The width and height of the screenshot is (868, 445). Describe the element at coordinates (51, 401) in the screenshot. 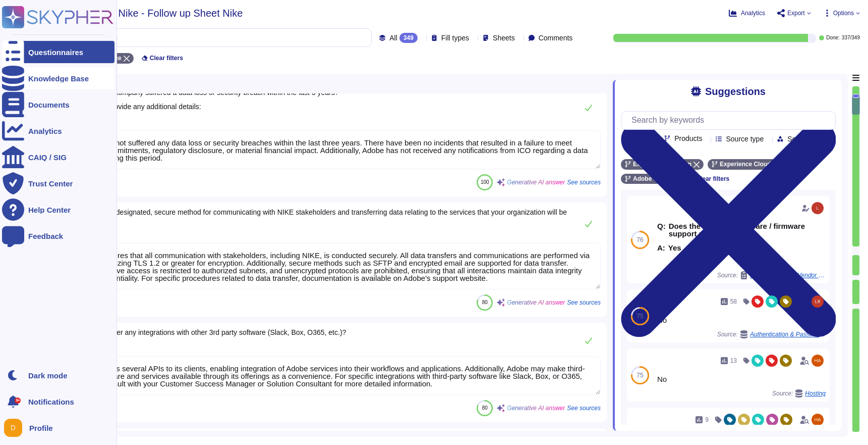

I see `span: Notifications` at that location.